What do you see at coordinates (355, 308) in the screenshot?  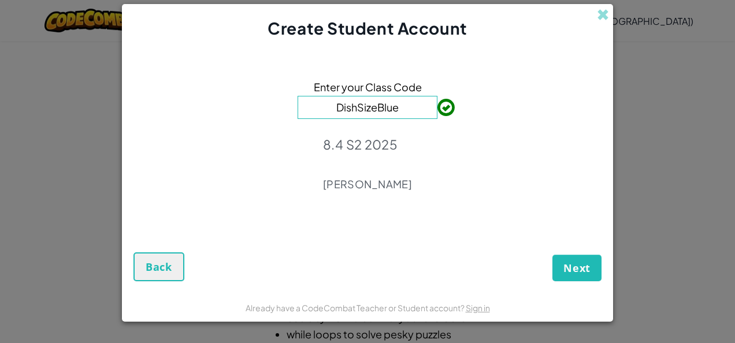 I see `span: Already have a CodeCombat Teacher or Student account?` at bounding box center [355, 308].